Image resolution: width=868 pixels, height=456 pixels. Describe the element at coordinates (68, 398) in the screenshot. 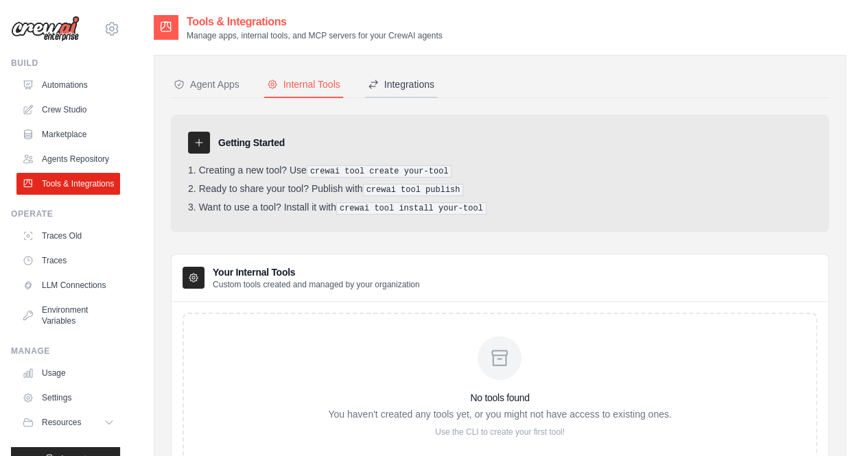

I see `a: Settings` at that location.